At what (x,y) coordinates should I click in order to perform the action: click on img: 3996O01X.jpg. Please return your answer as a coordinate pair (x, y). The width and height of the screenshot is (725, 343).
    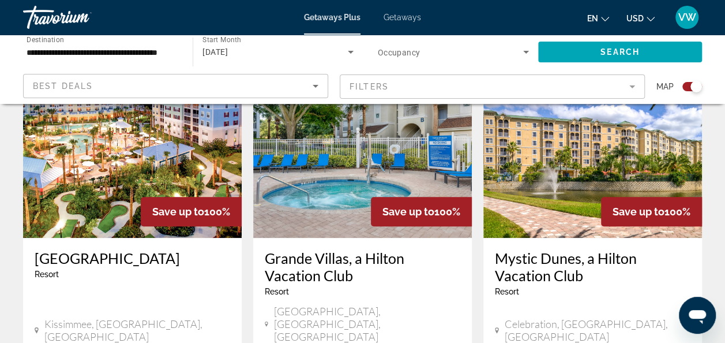
    Looking at the image, I should click on (362, 145).